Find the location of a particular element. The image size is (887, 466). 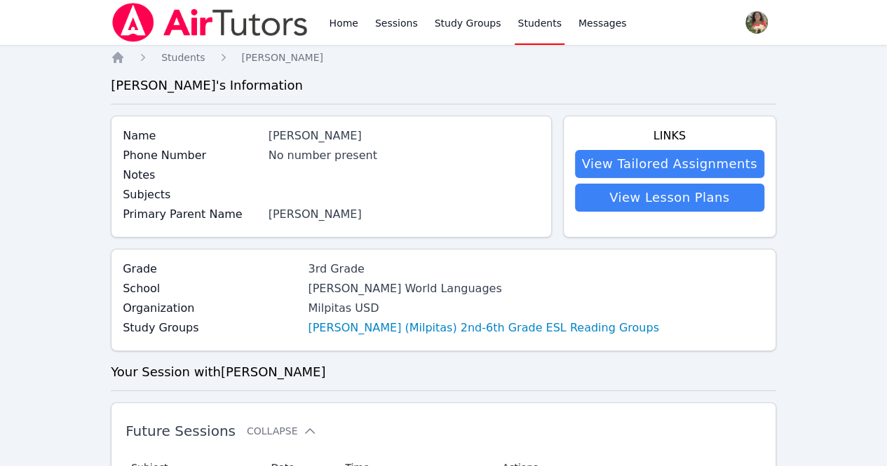

div: 3rd Grade is located at coordinates (483, 269).